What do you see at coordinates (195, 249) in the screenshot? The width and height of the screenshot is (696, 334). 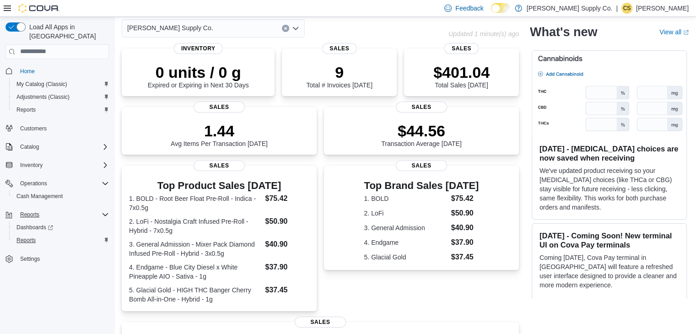 I see `dt: 3. General Admission - Mixer Pack Diamond Infused Pre-Roll - Hybrid - 3x0.5g` at bounding box center [195, 249].